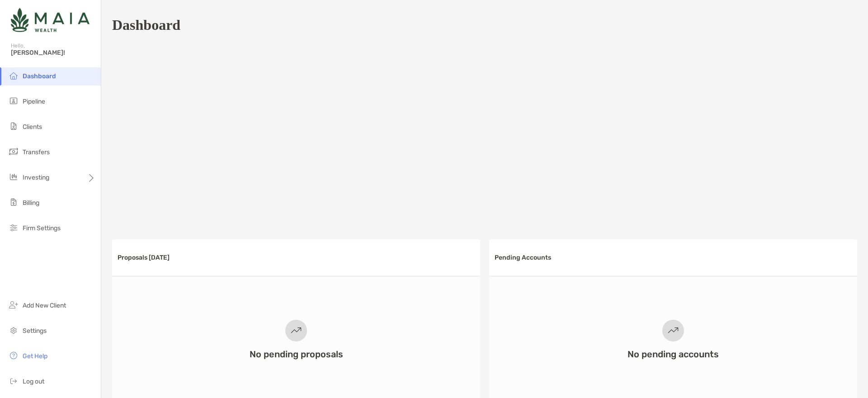 Image resolution: width=868 pixels, height=398 pixels. Describe the element at coordinates (31, 203) in the screenshot. I see `span: Billing` at that location.